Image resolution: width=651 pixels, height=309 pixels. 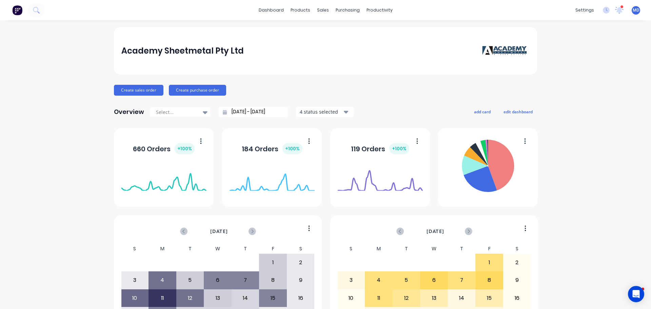 What do you see at coordinates (272, 148) in the screenshot?
I see `div: 184 Orders` at bounding box center [272, 148].